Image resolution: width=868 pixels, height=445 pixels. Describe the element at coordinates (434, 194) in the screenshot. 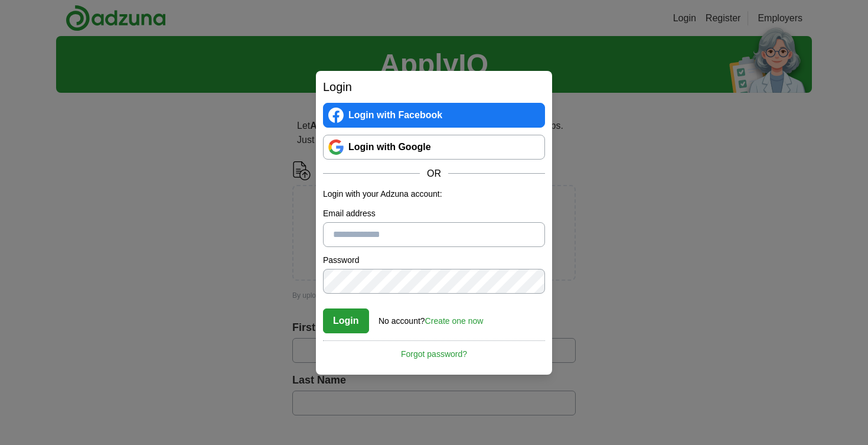

I see `p: Login with your Adzuna account:` at that location.